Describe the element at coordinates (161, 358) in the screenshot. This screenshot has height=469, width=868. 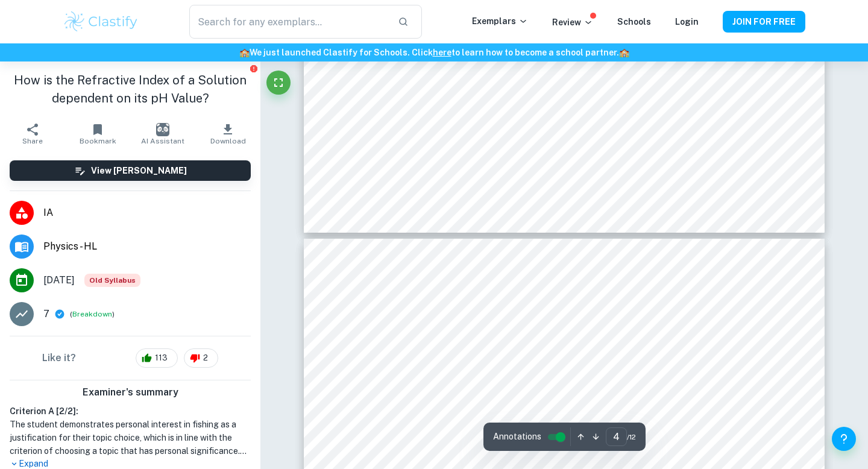
I see `span: 113` at that location.